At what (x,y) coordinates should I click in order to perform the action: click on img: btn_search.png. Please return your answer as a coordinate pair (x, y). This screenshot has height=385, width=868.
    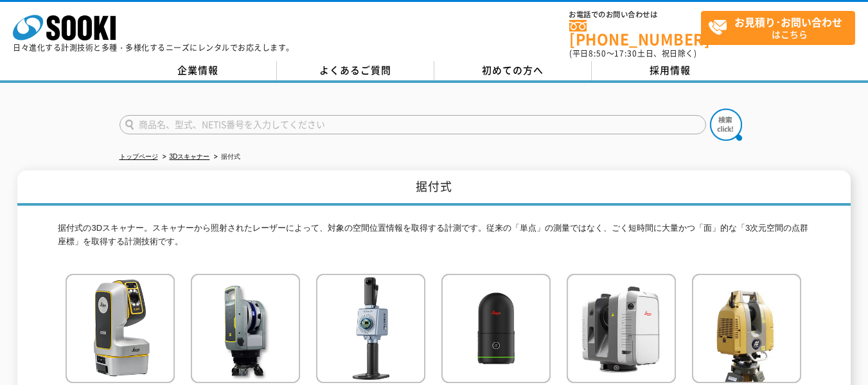
    Looking at the image, I should click on (726, 125).